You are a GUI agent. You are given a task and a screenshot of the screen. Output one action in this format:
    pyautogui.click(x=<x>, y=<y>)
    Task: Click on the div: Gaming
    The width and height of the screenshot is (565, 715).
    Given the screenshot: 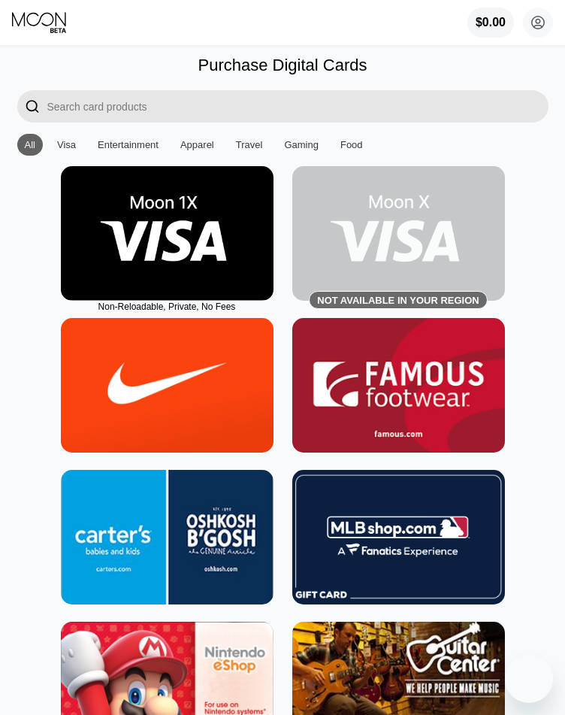 What is the action you would take?
    pyautogui.click(x=301, y=144)
    